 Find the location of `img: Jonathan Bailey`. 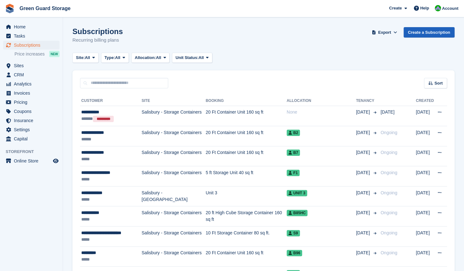

img: Jonathan Bailey is located at coordinates (438, 8).